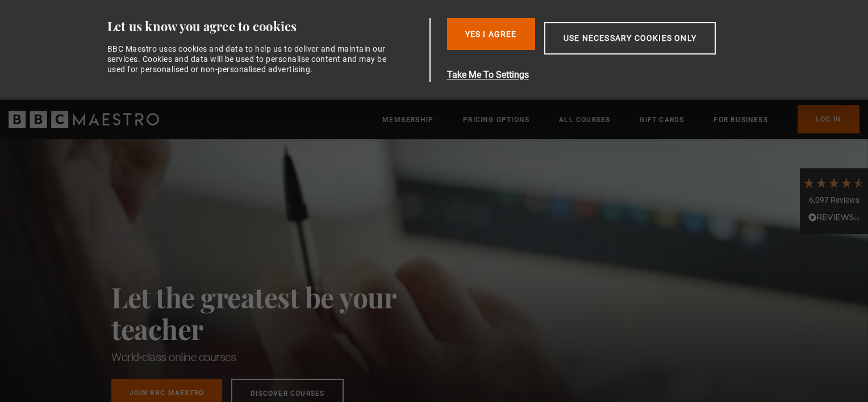 Image resolution: width=868 pixels, height=402 pixels. I want to click on div: REVIEWS.io, so click(834, 217).